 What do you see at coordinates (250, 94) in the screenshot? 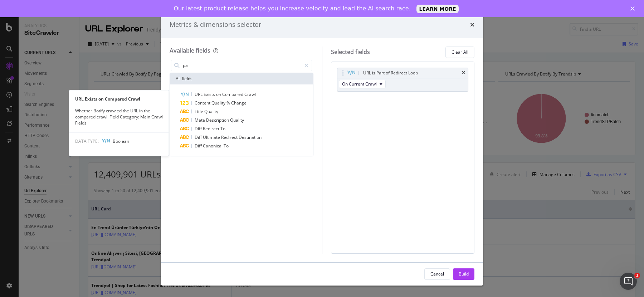
I see `span: Crawl` at bounding box center [250, 94].